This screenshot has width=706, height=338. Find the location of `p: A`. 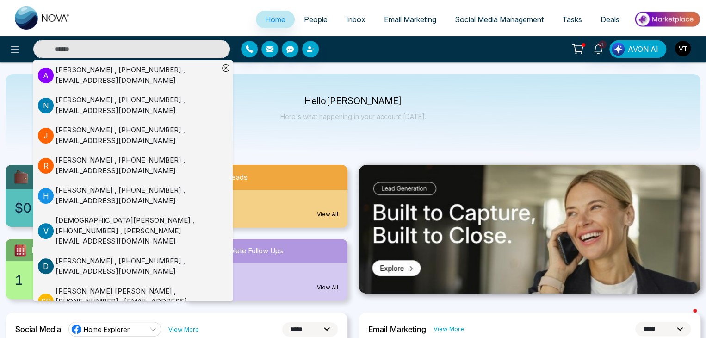

p: A is located at coordinates (46, 75).